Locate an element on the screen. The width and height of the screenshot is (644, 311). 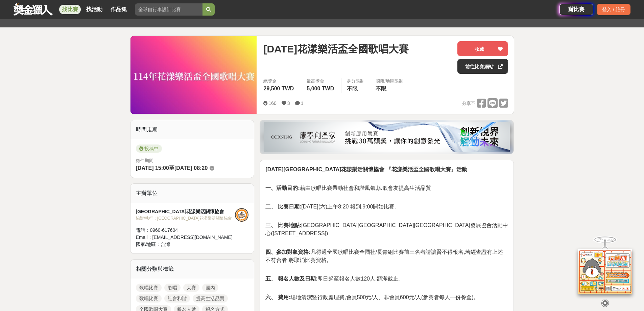
span: 藉由歌唱比賽帶動社會和諧風氣,以歌會友提高生活品質 is located at coordinates (348, 188).